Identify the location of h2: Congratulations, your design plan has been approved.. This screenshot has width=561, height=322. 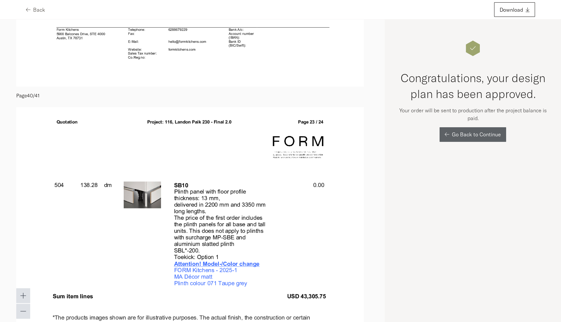
(473, 86).